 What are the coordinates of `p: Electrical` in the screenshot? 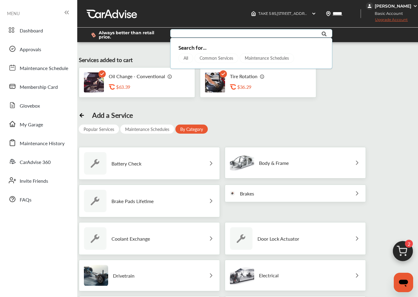 It's located at (269, 275).